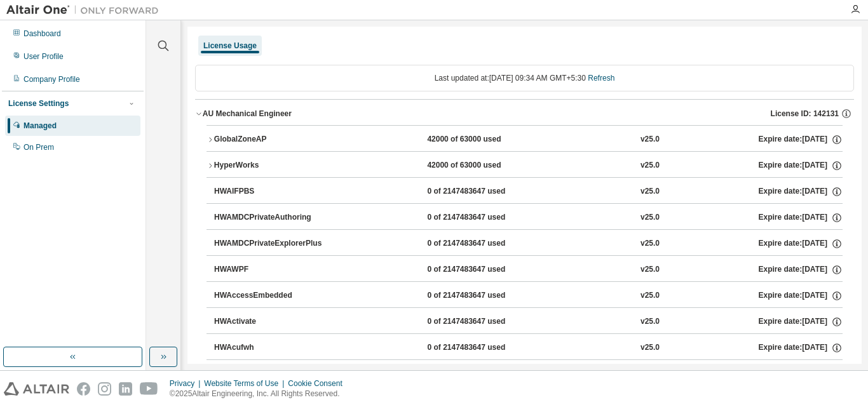  What do you see at coordinates (260, 394) in the screenshot?
I see `p: © 2025 Altair Engineering, Inc. All Rights Reserved.` at bounding box center [260, 394].